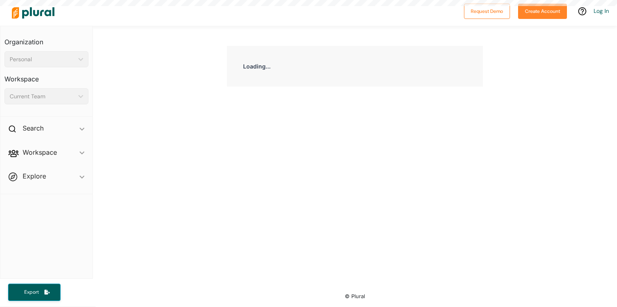 The image size is (617, 307). I want to click on small: © Plural, so click(355, 297).